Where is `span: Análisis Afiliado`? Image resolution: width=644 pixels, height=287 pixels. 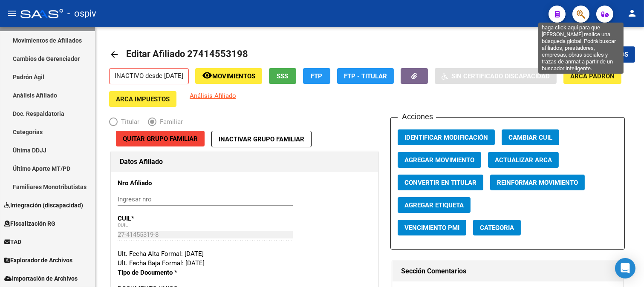
span: Análisis Afiliado is located at coordinates (213, 96).